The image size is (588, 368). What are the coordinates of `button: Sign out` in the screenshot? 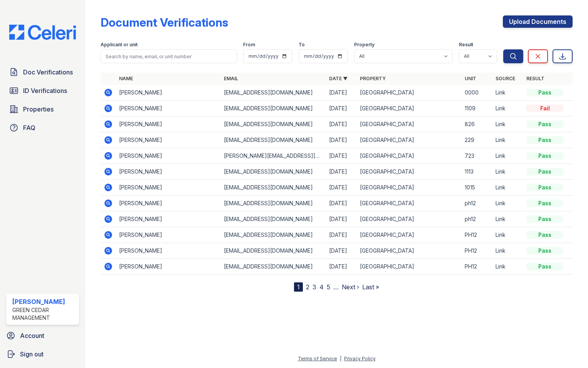 It's located at (42, 354).